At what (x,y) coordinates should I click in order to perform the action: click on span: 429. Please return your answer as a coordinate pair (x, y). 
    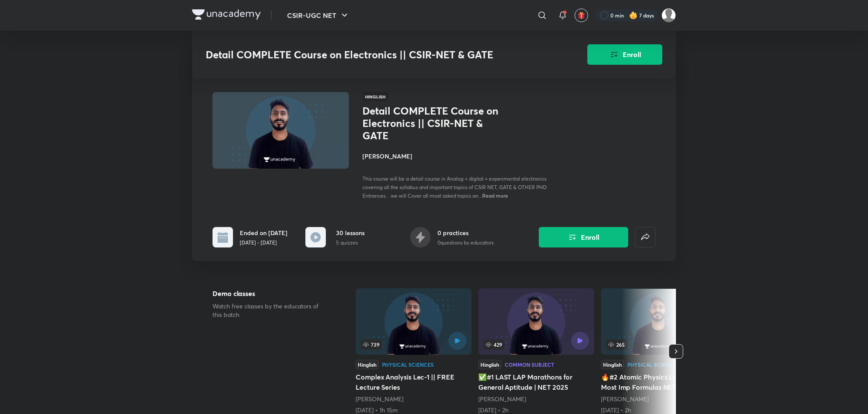
    Looking at the image, I should click on (494, 344).